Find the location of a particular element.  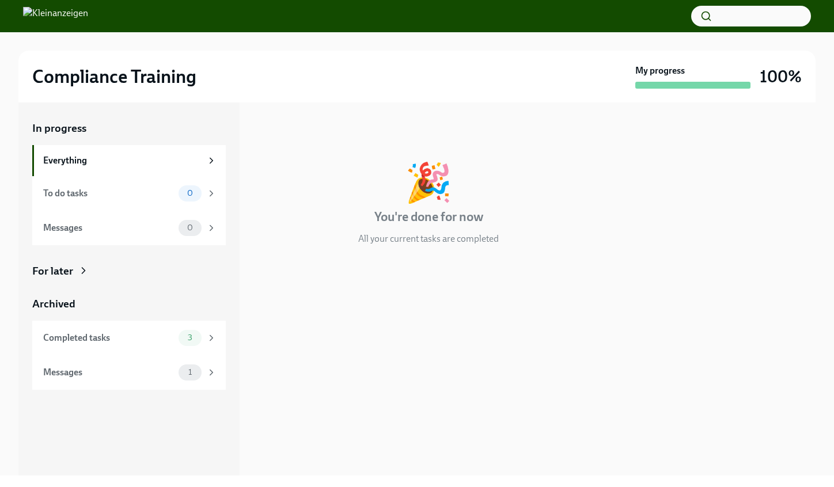

div: Everything is located at coordinates (122, 161).